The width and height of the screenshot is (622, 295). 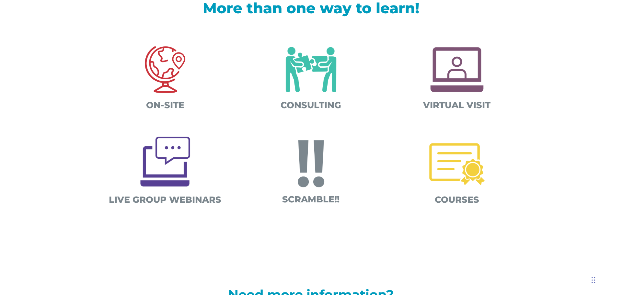 I want to click on img: Certifications, so click(x=457, y=164).